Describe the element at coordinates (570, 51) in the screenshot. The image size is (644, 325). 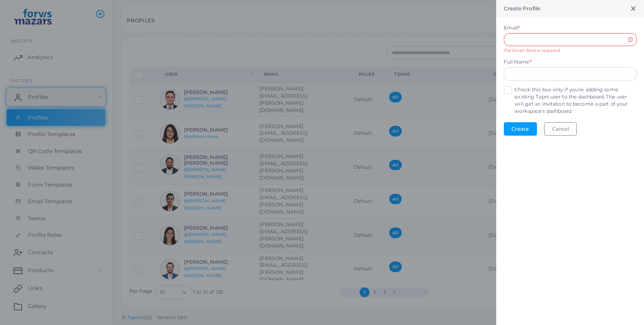
I see `div: The Email field is required` at that location.